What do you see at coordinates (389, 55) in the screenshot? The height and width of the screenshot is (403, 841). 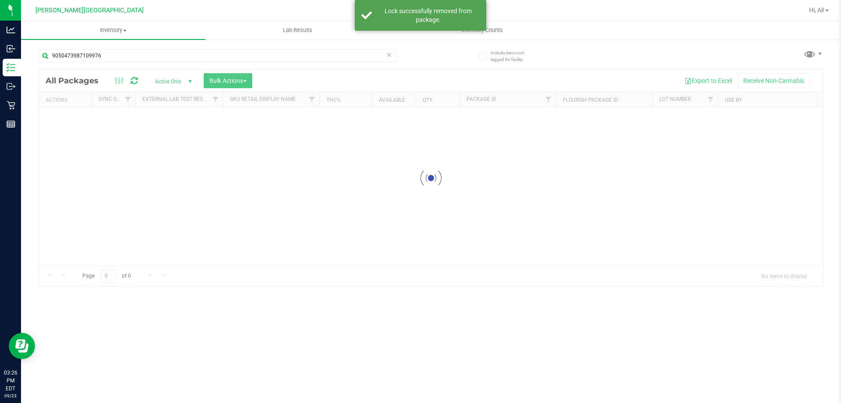 I see `span: Clear` at bounding box center [389, 55].